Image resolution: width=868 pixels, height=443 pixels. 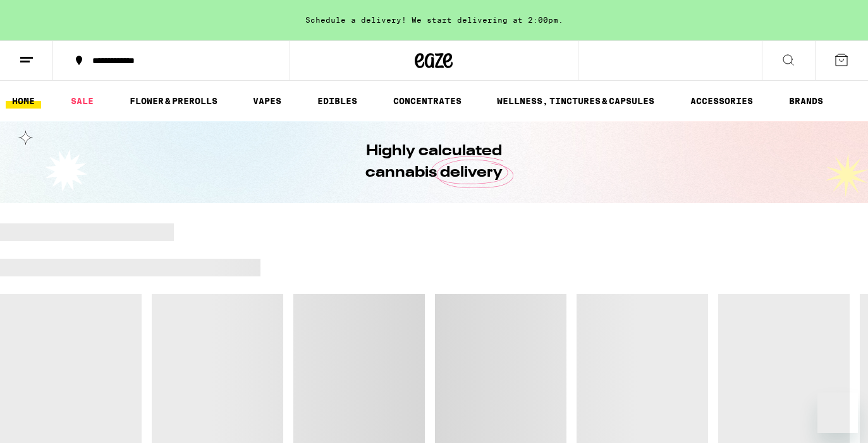 I want to click on a: CONCENTRATES, so click(x=428, y=101).